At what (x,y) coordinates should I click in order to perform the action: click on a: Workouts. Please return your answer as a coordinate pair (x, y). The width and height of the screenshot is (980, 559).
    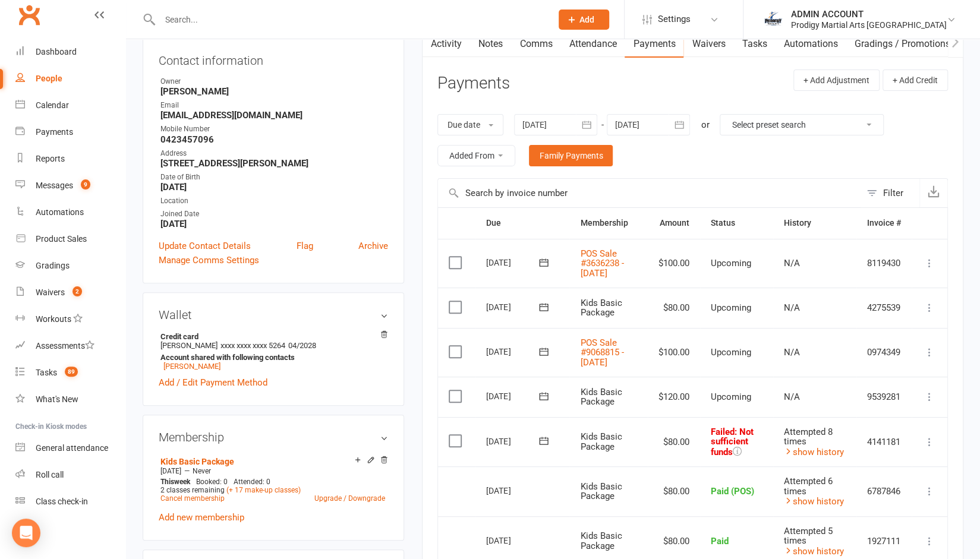
    Looking at the image, I should click on (70, 319).